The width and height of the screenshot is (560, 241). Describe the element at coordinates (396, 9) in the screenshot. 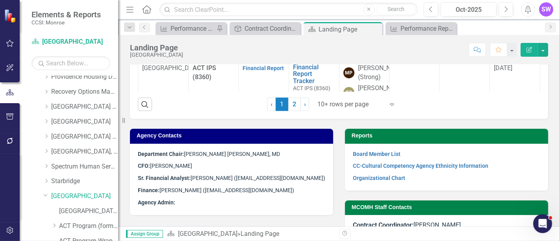

I see `span: Search` at that location.